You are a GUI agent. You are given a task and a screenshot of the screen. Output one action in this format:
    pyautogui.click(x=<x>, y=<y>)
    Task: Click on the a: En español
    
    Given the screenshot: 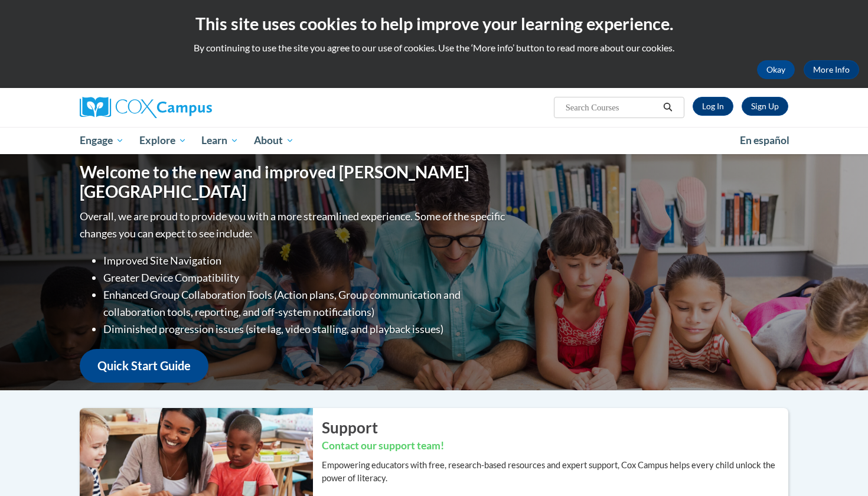 What is the action you would take?
    pyautogui.click(x=765, y=140)
    